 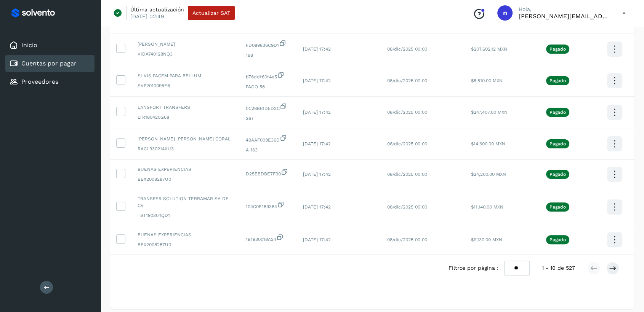 I want to click on span: LANSFORT TRANSFERS, so click(x=186, y=108).